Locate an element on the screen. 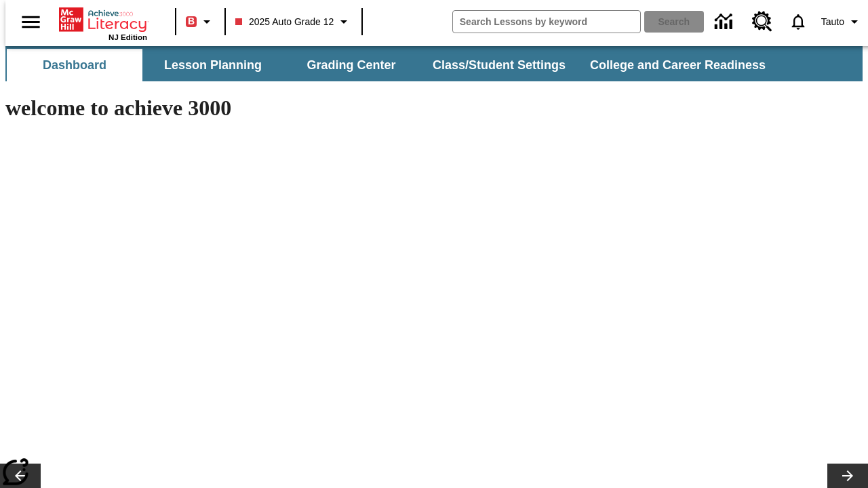 The image size is (868, 488). input: search field is located at coordinates (547, 22).